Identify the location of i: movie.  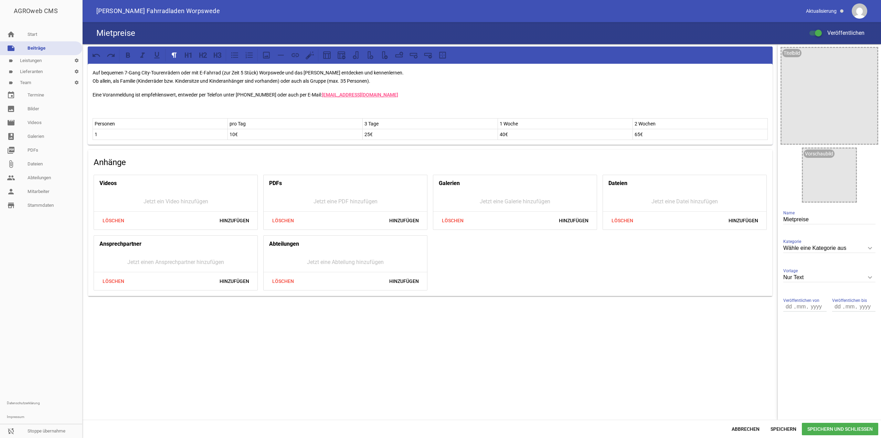
(11, 123).